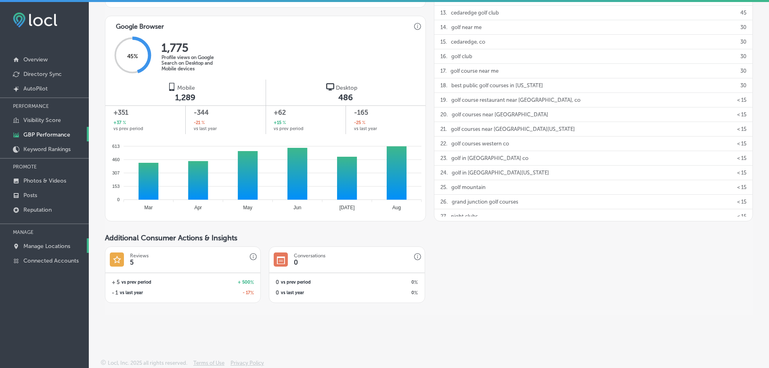  Describe the element at coordinates (310, 255) in the screenshot. I see `h3: Conversations` at that location.